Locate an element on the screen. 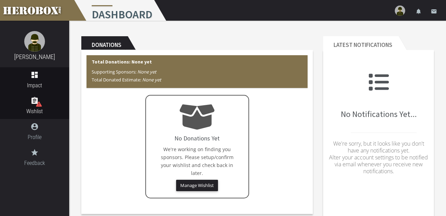 The width and height of the screenshot is (446, 216). b: Total Donations: None yet is located at coordinates (122, 62).